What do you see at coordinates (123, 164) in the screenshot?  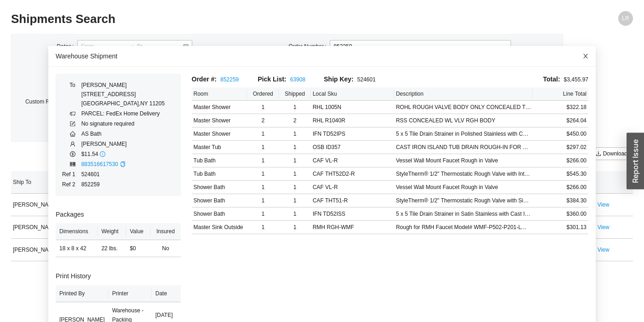 I see `div: Copy` at bounding box center [123, 164].